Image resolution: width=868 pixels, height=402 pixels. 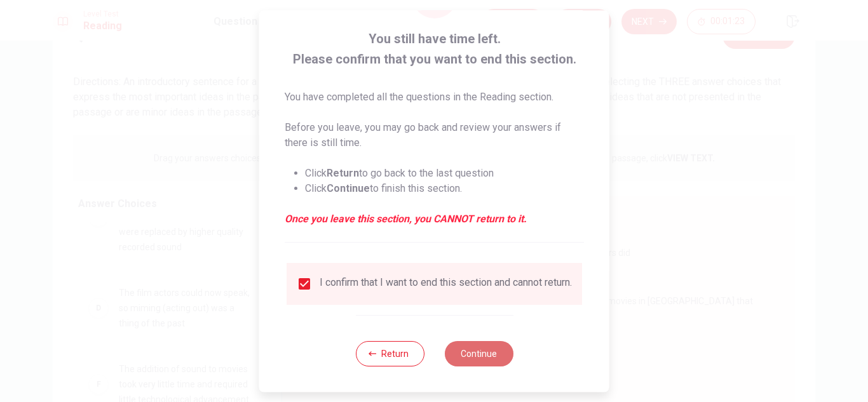 I want to click on p: You have completed all the questions in the Reading section., so click(x=434, y=97).